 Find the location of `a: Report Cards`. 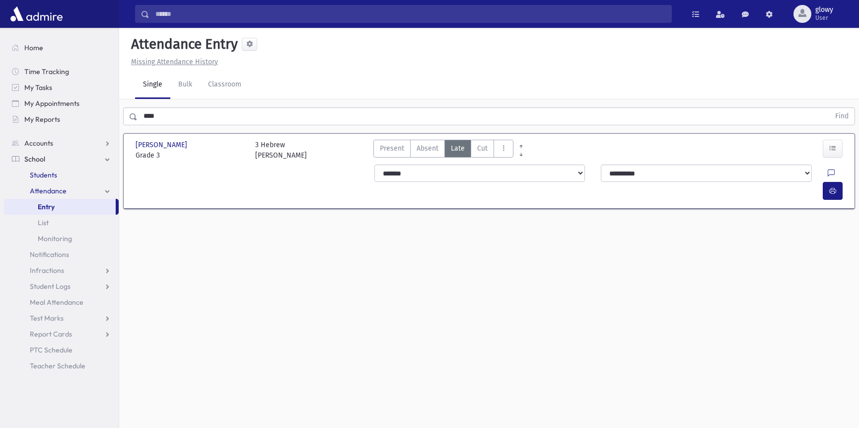

a: Report Cards is located at coordinates (61, 334).